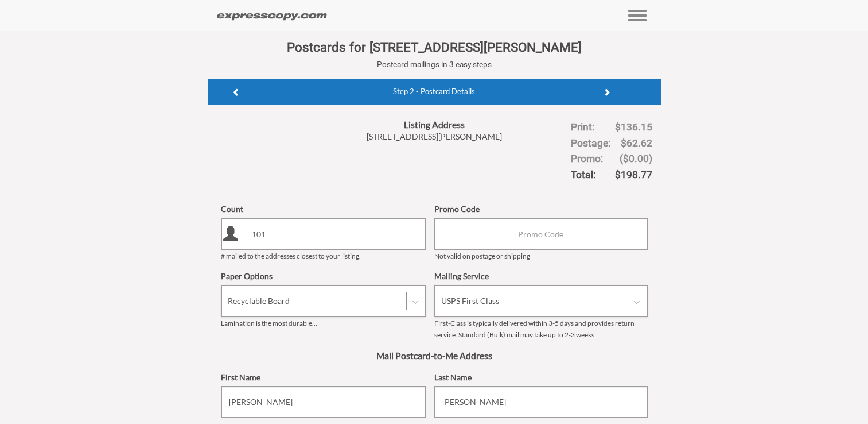 This screenshot has height=424, width=868. I want to click on h3: Postcard mailings in 3 easy steps, so click(434, 65).